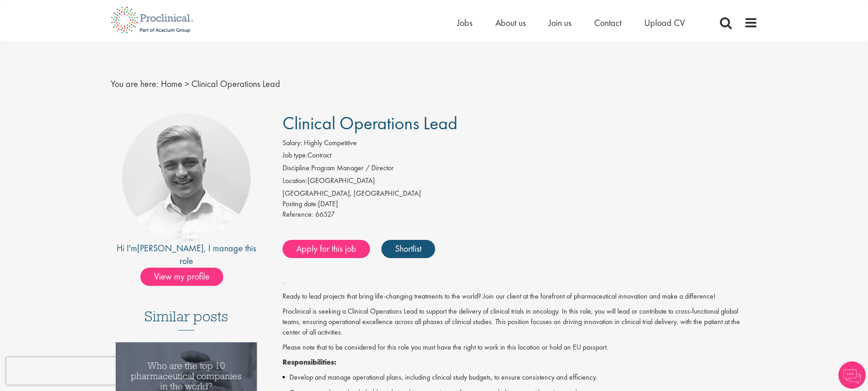 This screenshot has height=391, width=868. Describe the element at coordinates (664, 23) in the screenshot. I see `span: Upload CV` at that location.